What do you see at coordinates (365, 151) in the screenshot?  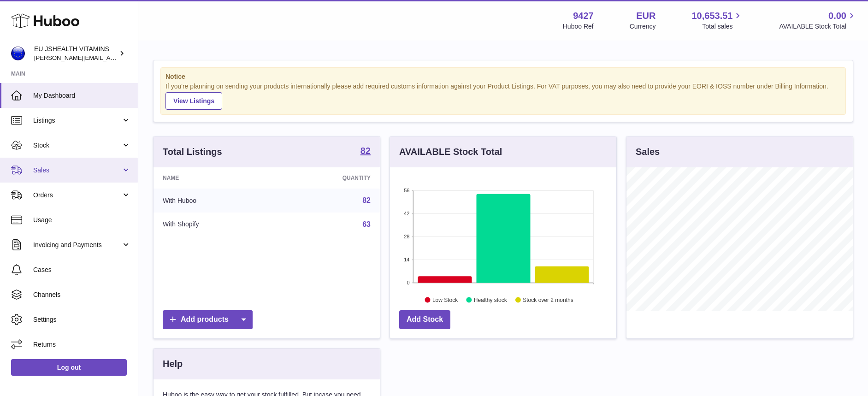 I see `strong: 82` at bounding box center [365, 151].